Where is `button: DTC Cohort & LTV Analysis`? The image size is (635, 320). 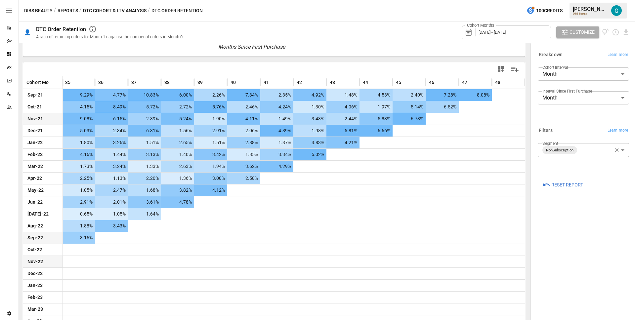 button: DTC Cohort & LTV Analysis is located at coordinates (115, 11).